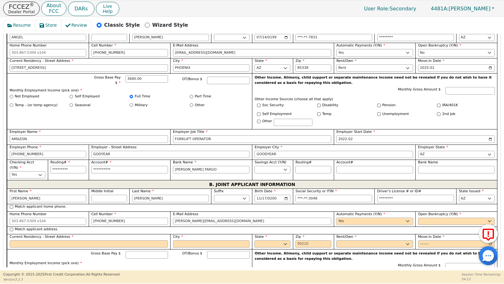  Describe the element at coordinates (21, 191) in the screenshot. I see `span: First Name` at that location.